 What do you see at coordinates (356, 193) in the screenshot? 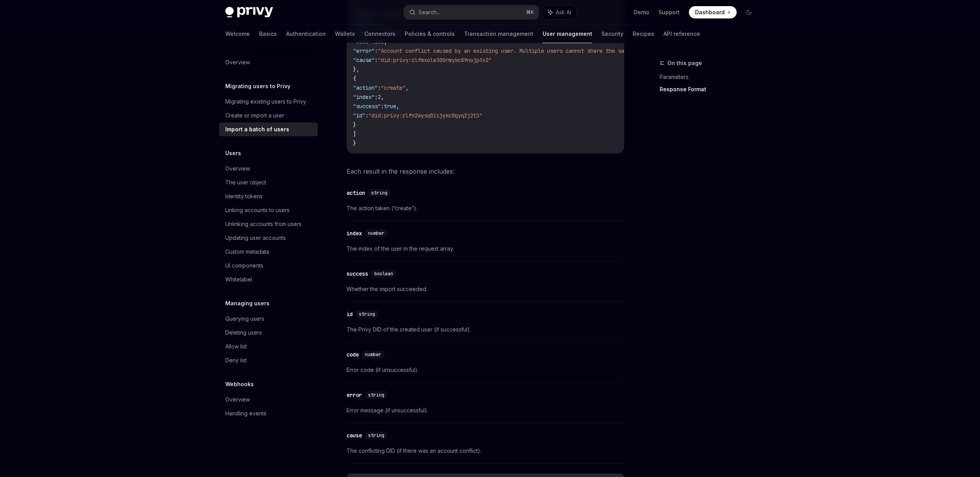
I see `div: action` at bounding box center [356, 193].